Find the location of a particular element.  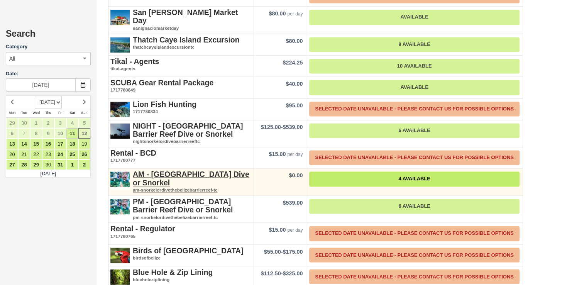

a: 8 Available is located at coordinates (414, 44).